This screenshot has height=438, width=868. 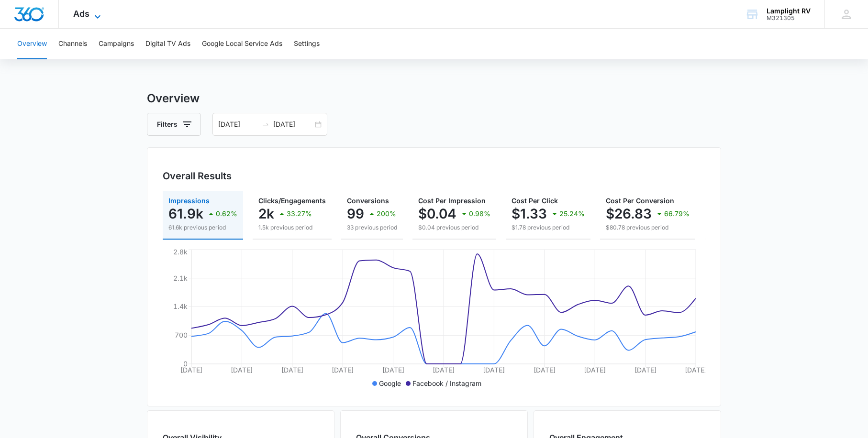 What do you see at coordinates (168, 44) in the screenshot?
I see `button: Digital TV Ads` at bounding box center [168, 44].